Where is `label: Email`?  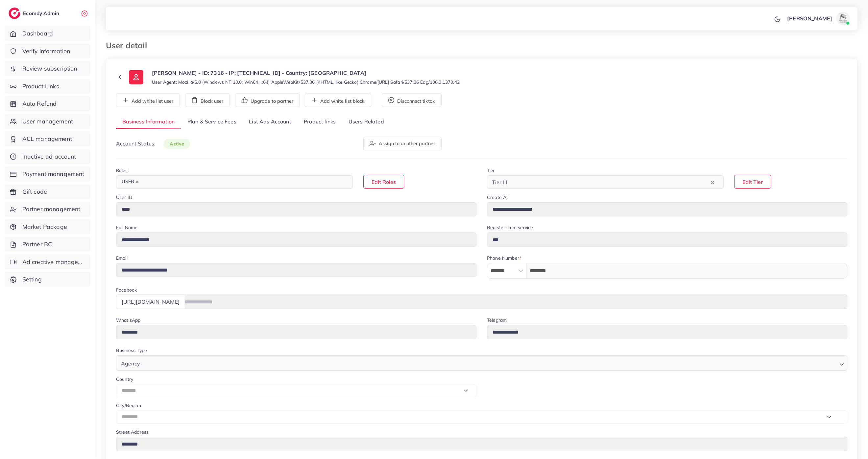
label: Email is located at coordinates (122, 258).